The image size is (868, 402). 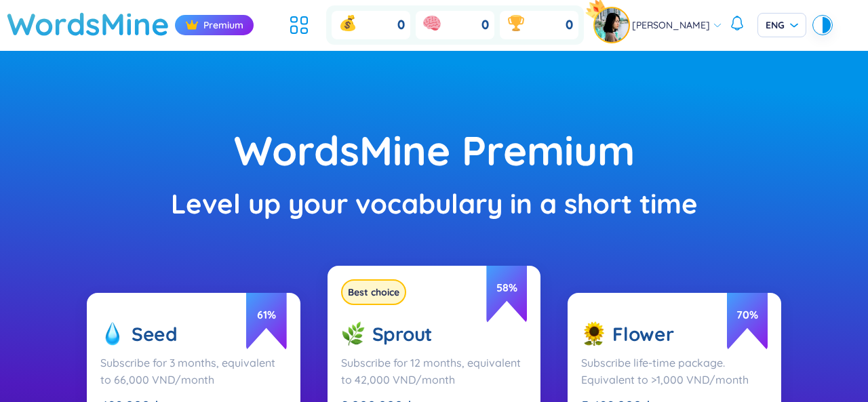 What do you see at coordinates (434, 204) in the screenshot?
I see `div: Level up your vocabulary in a short time` at bounding box center [434, 204].